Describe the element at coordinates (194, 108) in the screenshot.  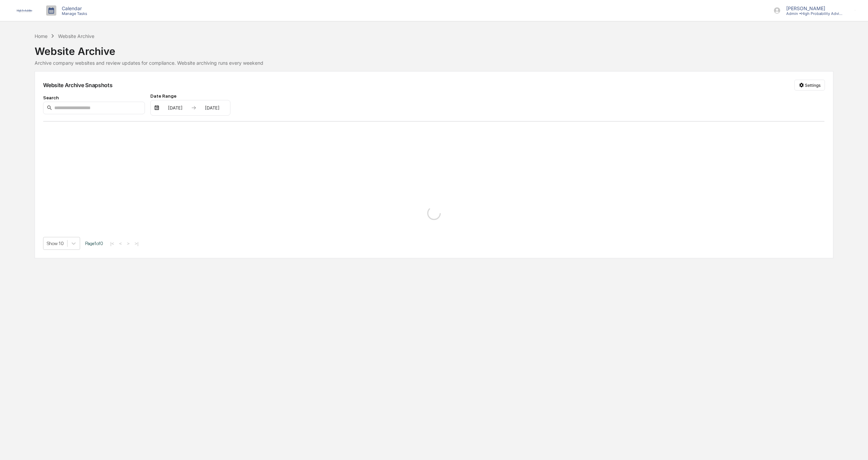
I see `img: arrow right` at that location.